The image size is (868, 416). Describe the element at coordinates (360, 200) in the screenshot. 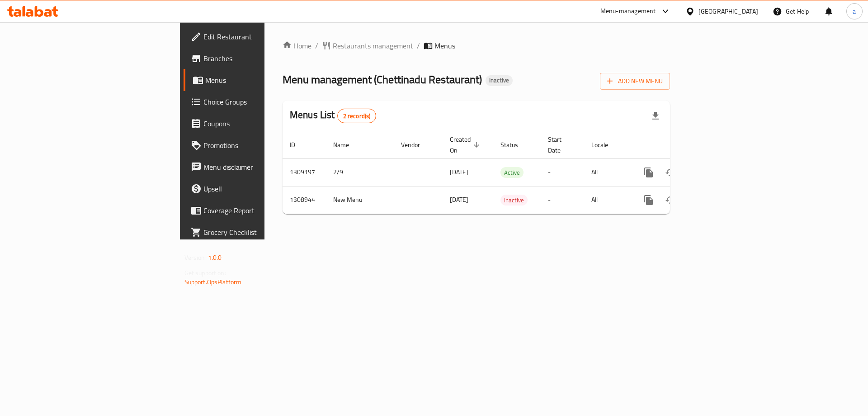

I see `td: New Menu` at that location.